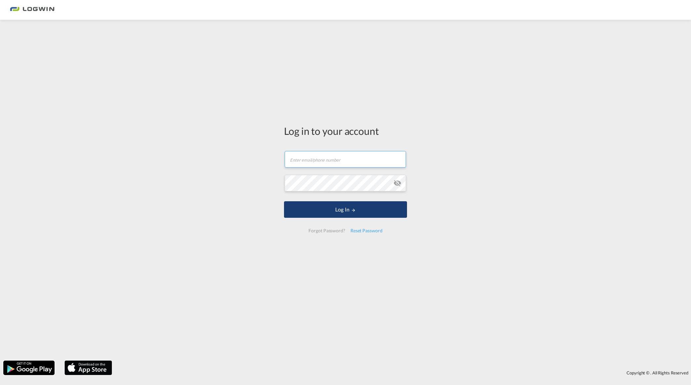 The image size is (691, 385). I want to click on img: google.png, so click(29, 368).